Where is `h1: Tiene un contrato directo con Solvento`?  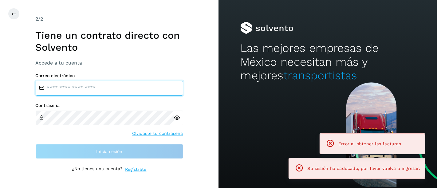 h1: Tiene un contrato directo con Solvento is located at coordinates (109, 41).